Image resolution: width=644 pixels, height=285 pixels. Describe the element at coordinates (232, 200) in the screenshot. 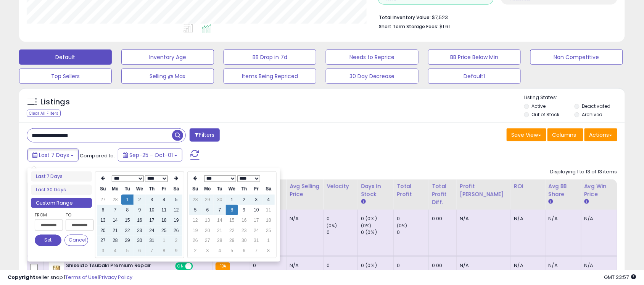

I see `td: 1` at that location.